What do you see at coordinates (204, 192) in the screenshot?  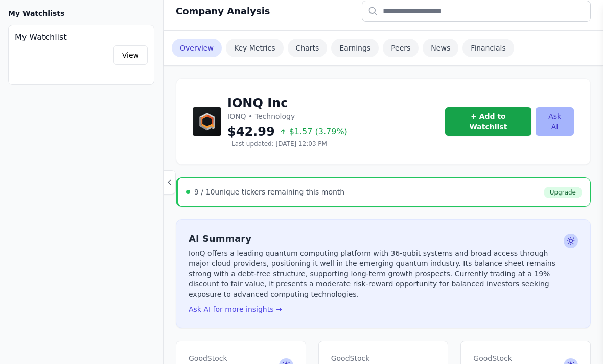 I see `span: 9 / 10` at bounding box center [204, 192].